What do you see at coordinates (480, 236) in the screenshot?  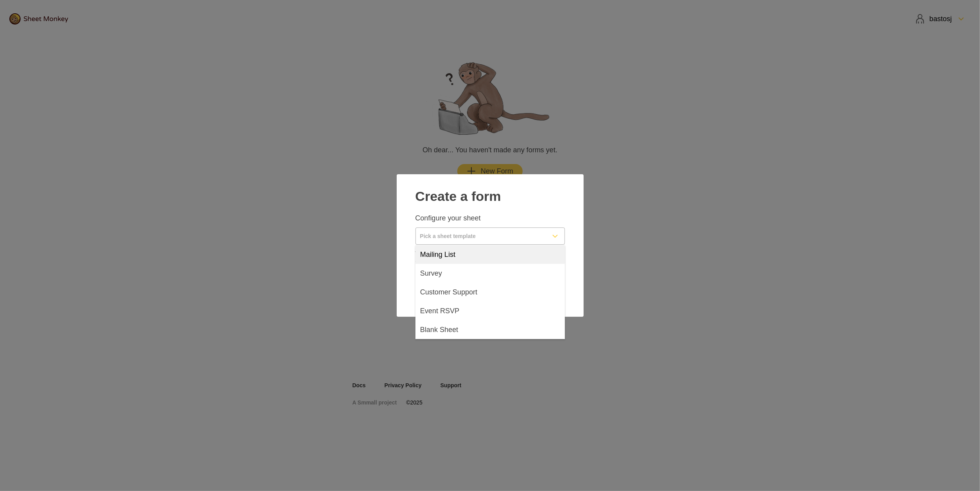 I see `input: Pick a sheet template` at bounding box center [480, 236].